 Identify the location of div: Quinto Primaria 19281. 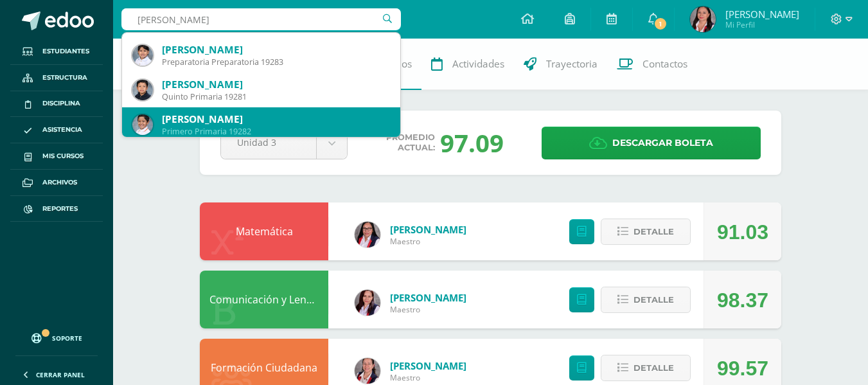
(276, 97).